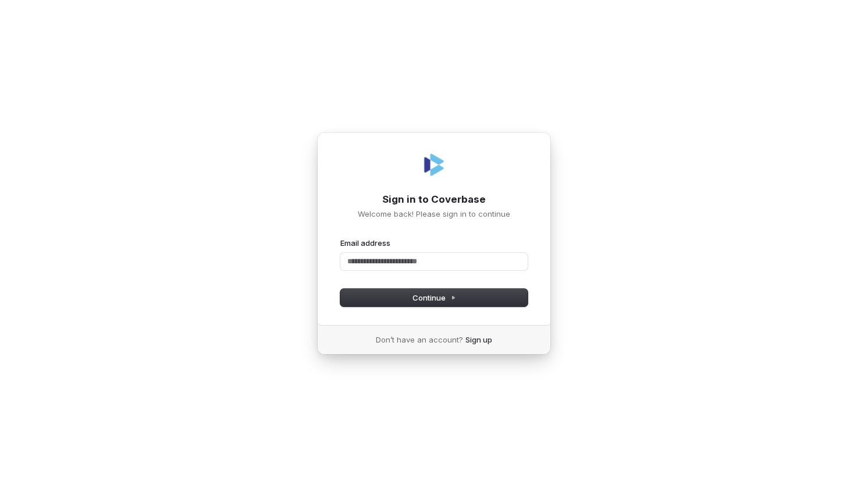 This screenshot has height=487, width=868. What do you see at coordinates (434, 298) in the screenshot?
I see `button: Continue` at bounding box center [434, 298].